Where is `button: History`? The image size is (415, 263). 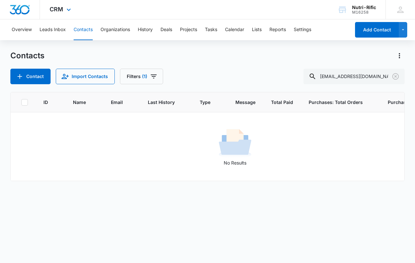 button: History is located at coordinates (145, 30).